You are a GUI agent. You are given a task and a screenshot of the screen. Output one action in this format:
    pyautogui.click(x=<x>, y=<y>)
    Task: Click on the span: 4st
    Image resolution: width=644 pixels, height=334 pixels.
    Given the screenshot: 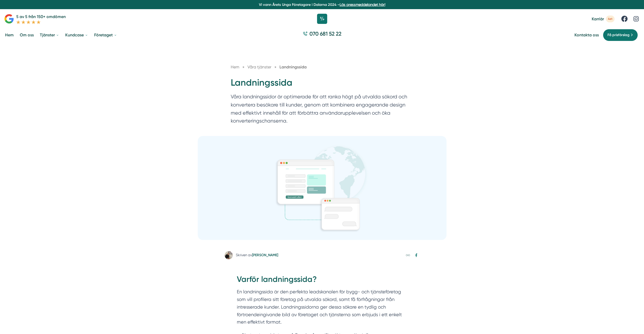 What is the action you would take?
    pyautogui.click(x=610, y=19)
    